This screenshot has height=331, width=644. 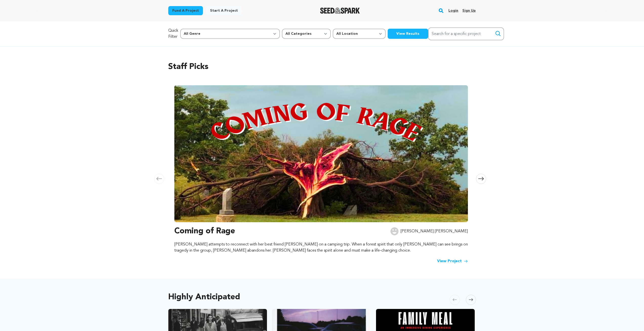 I want to click on h2: Staff Picks, so click(x=322, y=67).